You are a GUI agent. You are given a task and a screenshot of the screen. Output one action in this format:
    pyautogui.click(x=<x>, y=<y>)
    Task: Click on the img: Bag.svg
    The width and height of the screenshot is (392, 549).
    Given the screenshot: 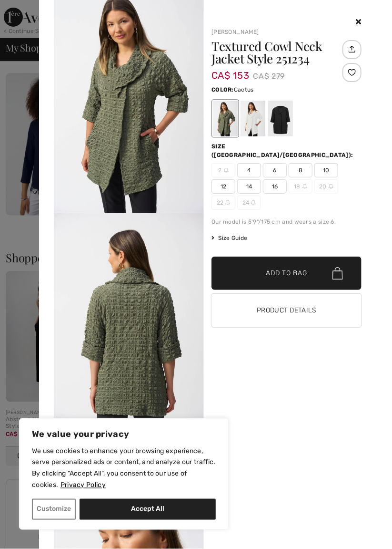 What is the action you would take?
    pyautogui.click(x=338, y=274)
    